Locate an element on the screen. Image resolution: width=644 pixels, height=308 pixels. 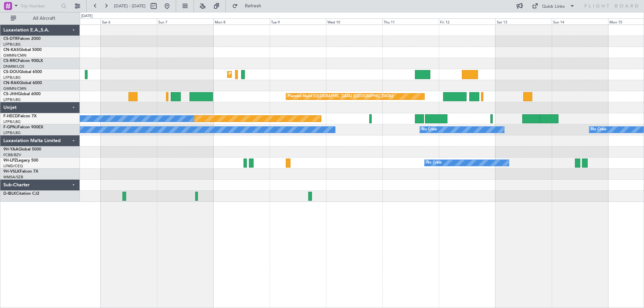
a: 9H-YAAGlobal 5000 is located at coordinates (22, 149).